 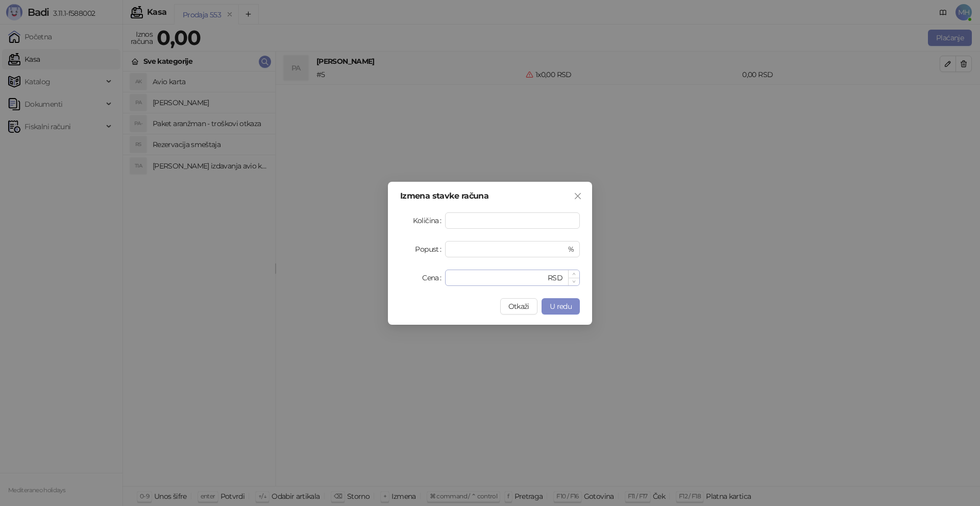 I want to click on button: Otkaži, so click(x=519, y=307).